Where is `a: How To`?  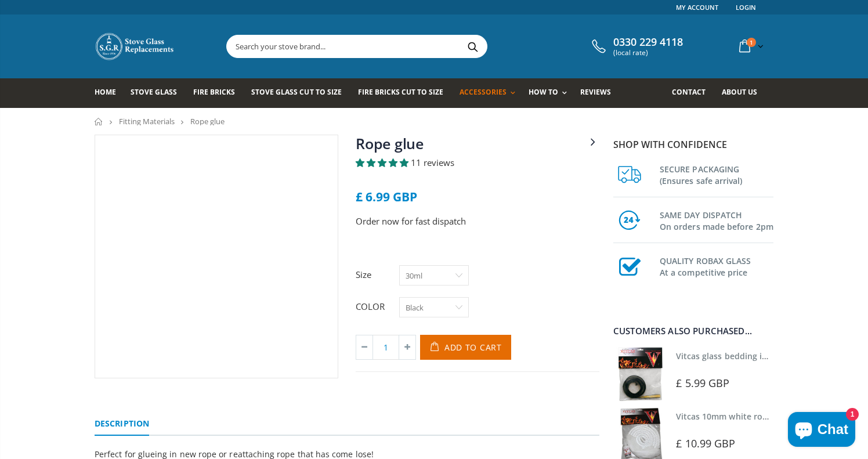 a: How To is located at coordinates (551, 93).